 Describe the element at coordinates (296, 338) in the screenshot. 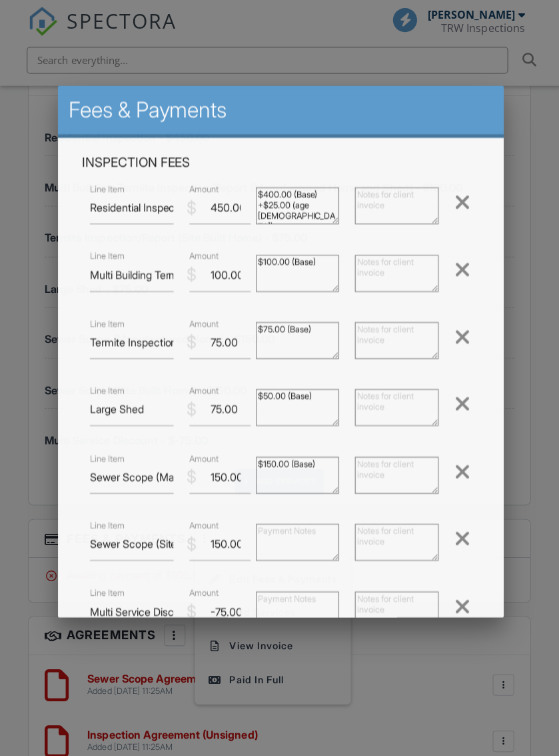

I see `textarea: $75.00 (Base)` at that location.